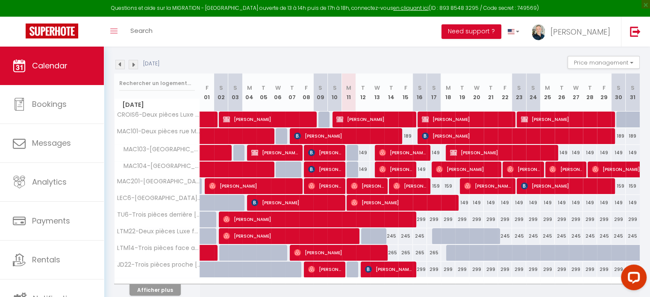 Image resolution: width=650 pixels, height=297 pixels. Describe the element at coordinates (278, 92) in the screenshot. I see `th: 06` at that location.